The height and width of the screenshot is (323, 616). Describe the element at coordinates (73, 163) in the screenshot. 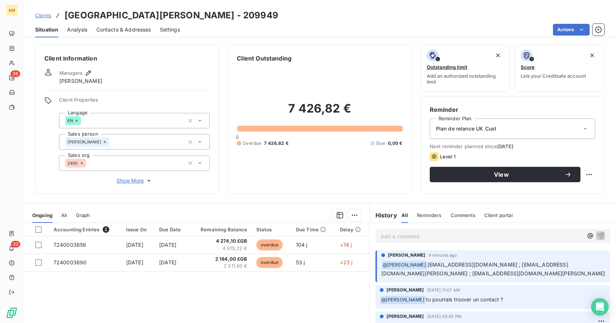

I see `span: 2400` at that location.